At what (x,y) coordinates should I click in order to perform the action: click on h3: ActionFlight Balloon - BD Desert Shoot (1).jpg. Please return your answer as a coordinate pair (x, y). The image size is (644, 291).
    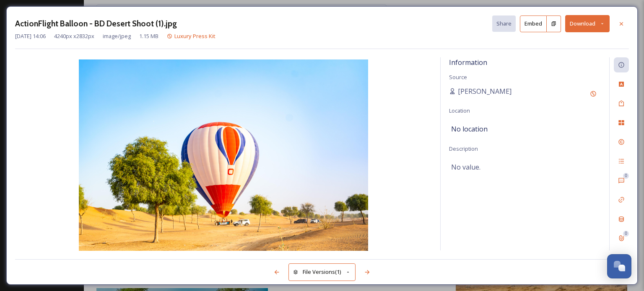
    Looking at the image, I should click on (96, 23).